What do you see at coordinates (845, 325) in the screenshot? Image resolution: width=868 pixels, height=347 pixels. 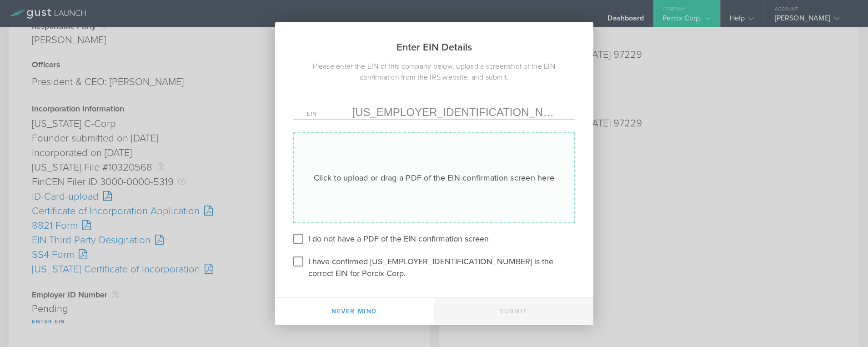 I see `div: Chat Widget` at bounding box center [845, 325].